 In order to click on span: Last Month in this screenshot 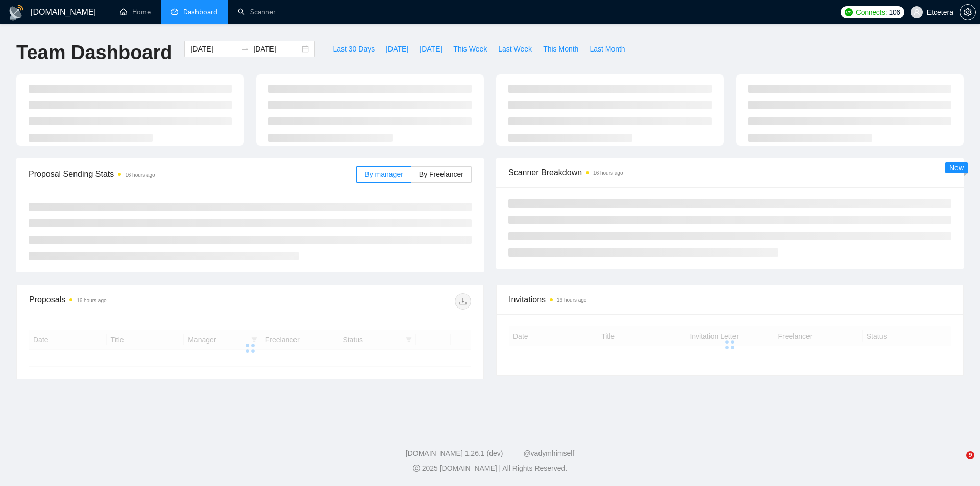, I will do `click(607, 49)`.